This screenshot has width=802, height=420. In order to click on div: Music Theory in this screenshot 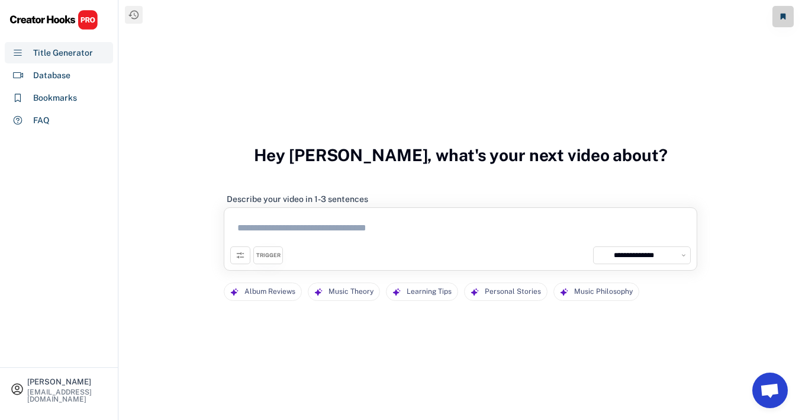, I will do `click(351, 291)`.